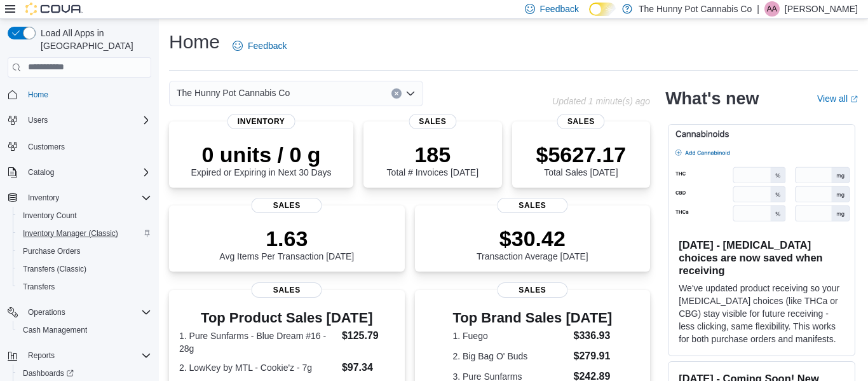  I want to click on dt: 2. Big Bag O' Buds, so click(510, 356).